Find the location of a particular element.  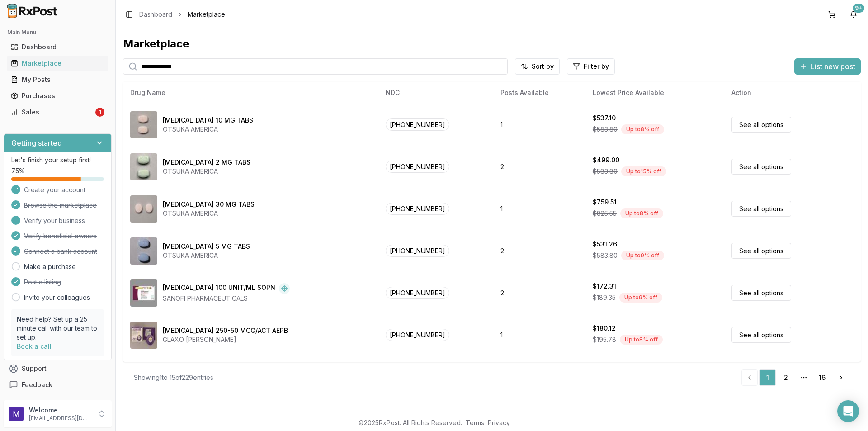

th: Action is located at coordinates (793, 93).